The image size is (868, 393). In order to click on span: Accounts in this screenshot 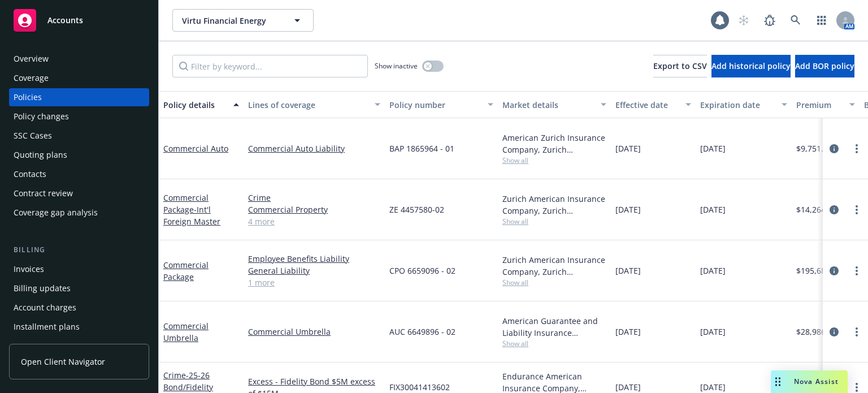, I will do `click(65, 20)`.